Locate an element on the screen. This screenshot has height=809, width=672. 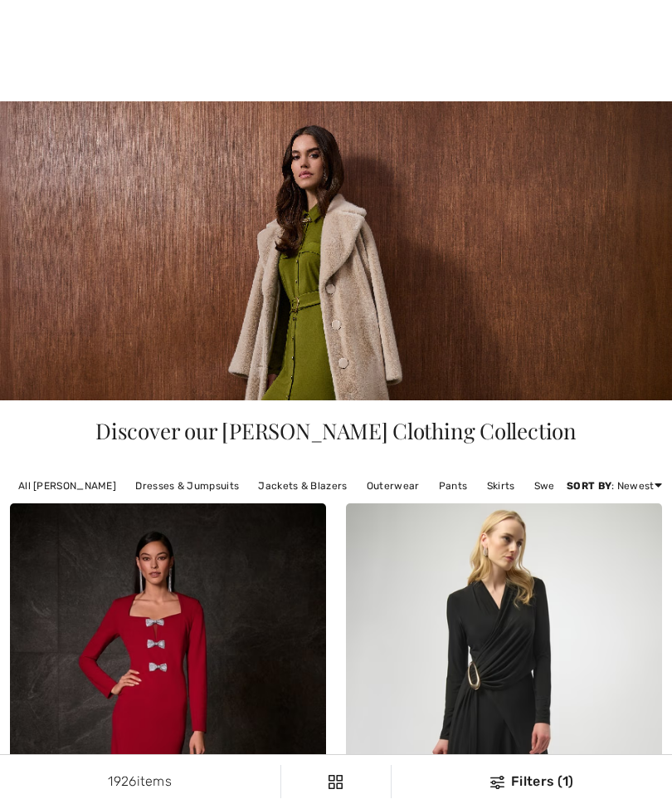
a: Sweaters & Cardigans is located at coordinates (589, 486).